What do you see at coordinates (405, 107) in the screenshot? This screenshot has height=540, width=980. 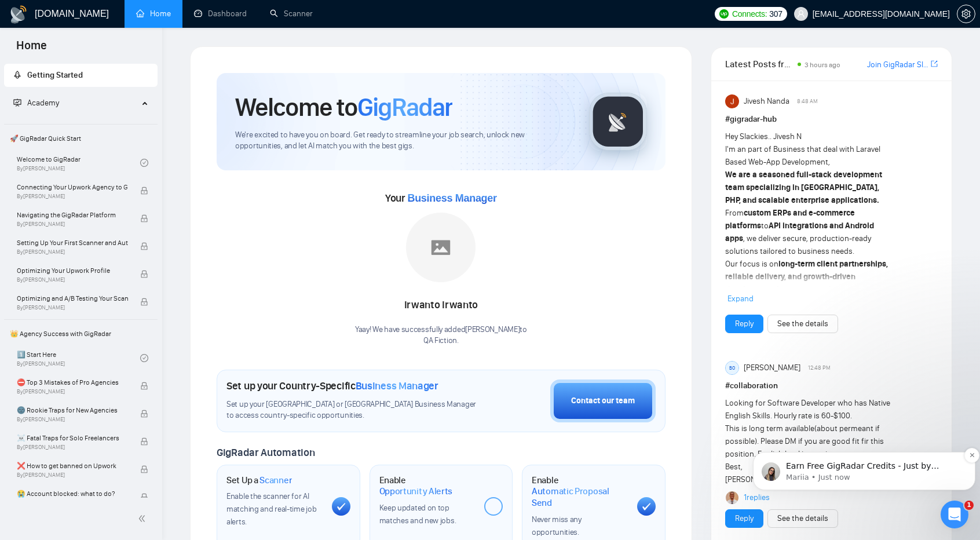 I see `span: GigRadar` at bounding box center [405, 107].